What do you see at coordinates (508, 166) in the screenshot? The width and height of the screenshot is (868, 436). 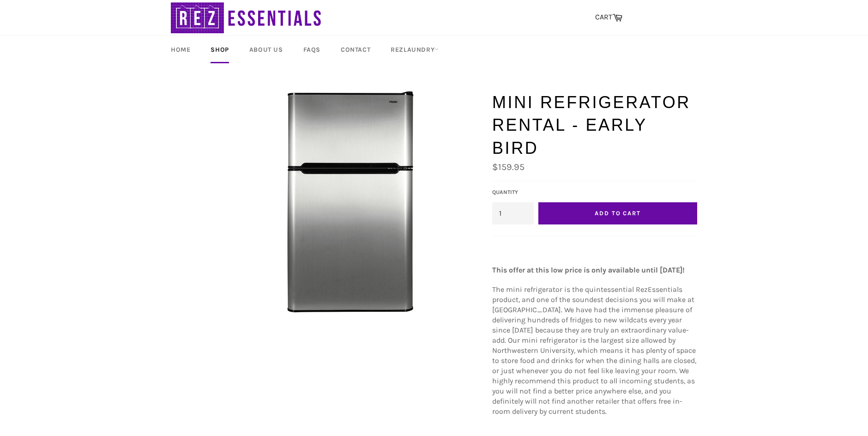 I see `span: $159.95` at bounding box center [508, 166].